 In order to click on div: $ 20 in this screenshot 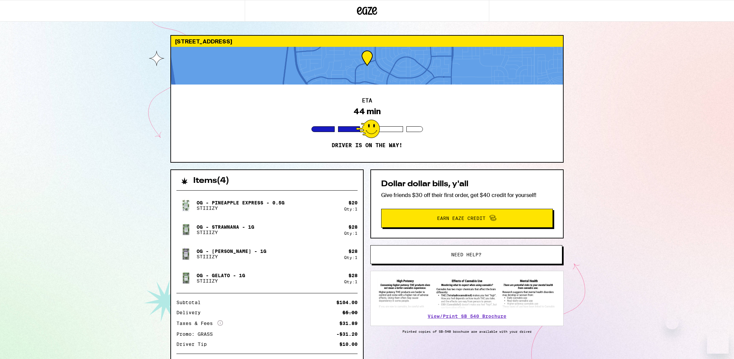, I will do `click(353, 203)`.